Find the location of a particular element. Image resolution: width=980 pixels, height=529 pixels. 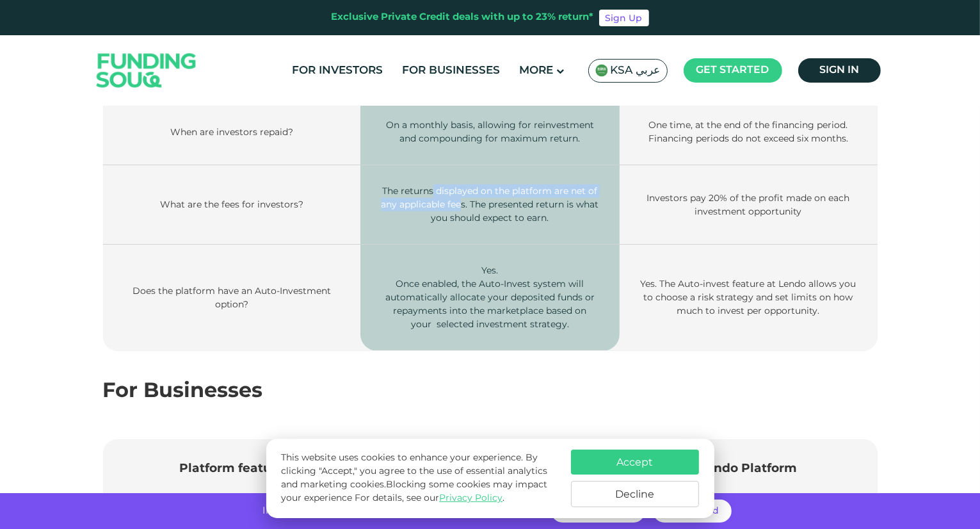

span: Yes. is located at coordinates (490, 270).